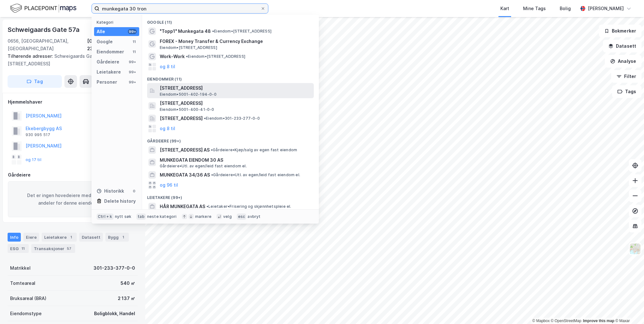 The image size is (644, 324). What do you see at coordinates (118, 22) in the screenshot?
I see `div: Kategori` at bounding box center [118, 22].